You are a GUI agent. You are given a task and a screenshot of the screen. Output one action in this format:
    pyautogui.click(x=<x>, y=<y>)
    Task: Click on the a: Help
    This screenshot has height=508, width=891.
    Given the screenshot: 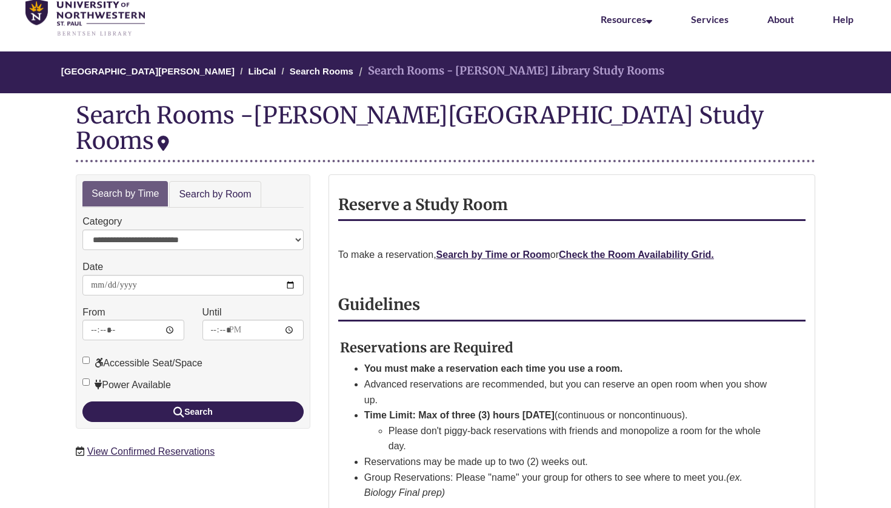 What is the action you would take?
    pyautogui.click(x=843, y=19)
    